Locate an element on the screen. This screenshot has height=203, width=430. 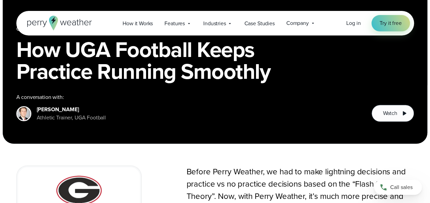
span: Company is located at coordinates (298, 23).